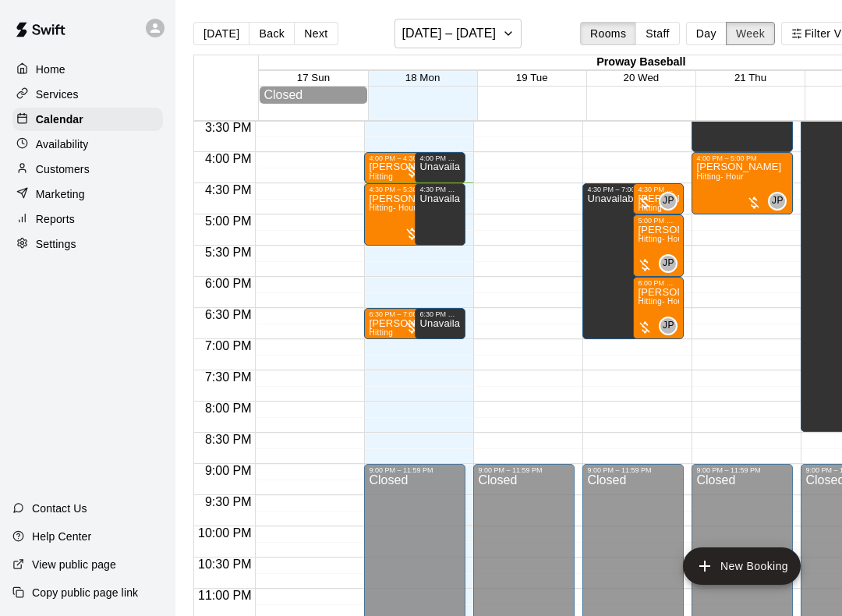 This screenshot has height=616, width=842. What do you see at coordinates (57, 94) in the screenshot?
I see `p: Services` at bounding box center [57, 94].